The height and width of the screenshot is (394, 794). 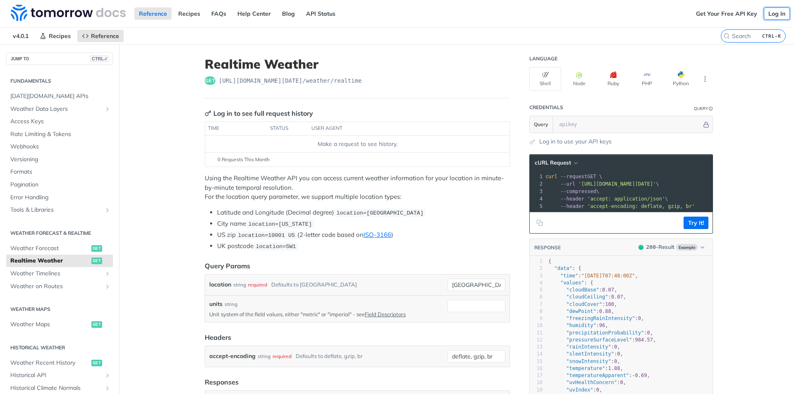 I want to click on div: Language, so click(x=543, y=59).